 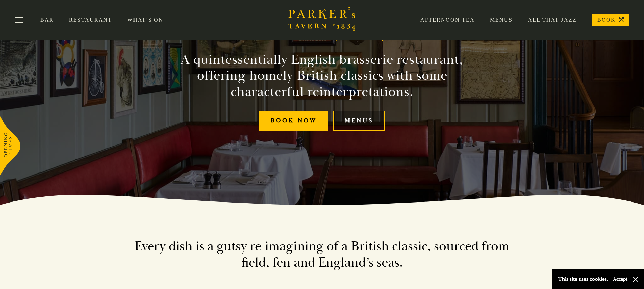 I want to click on button: Accept, so click(x=620, y=279).